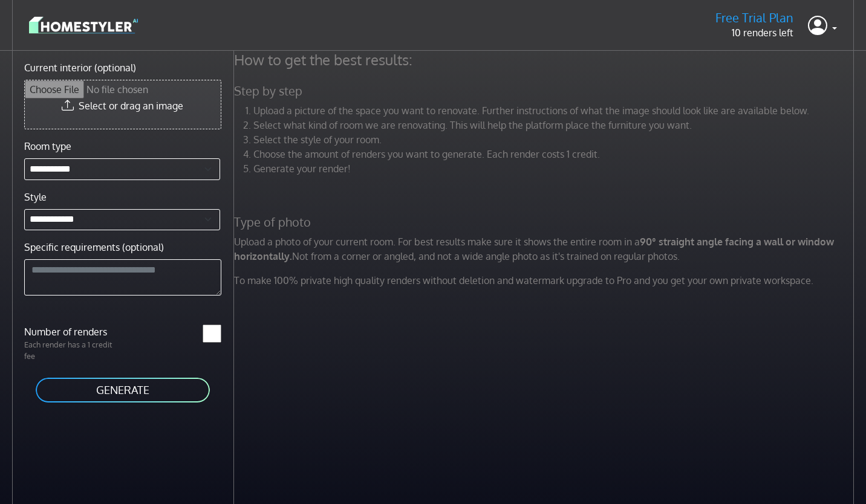 Image resolution: width=866 pixels, height=504 pixels. What do you see at coordinates (755, 33) in the screenshot?
I see `p: 10 renders left` at bounding box center [755, 33].